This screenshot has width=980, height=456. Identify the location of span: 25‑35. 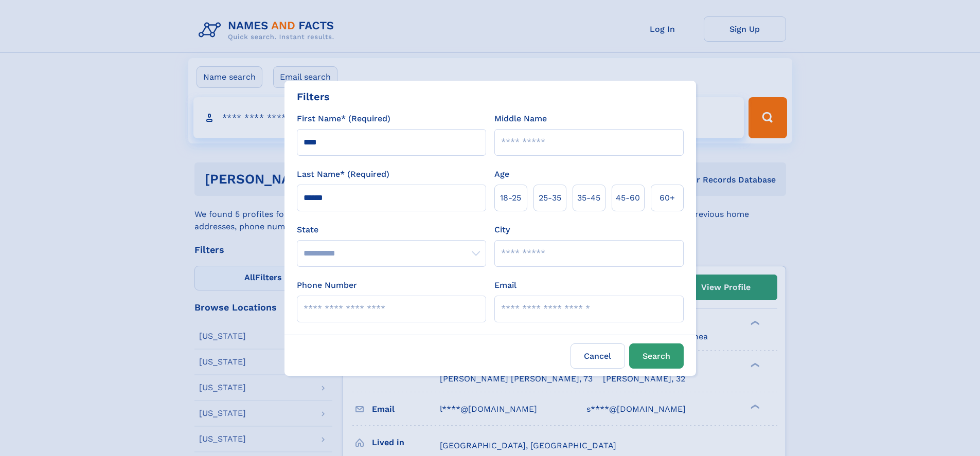
(550, 198).